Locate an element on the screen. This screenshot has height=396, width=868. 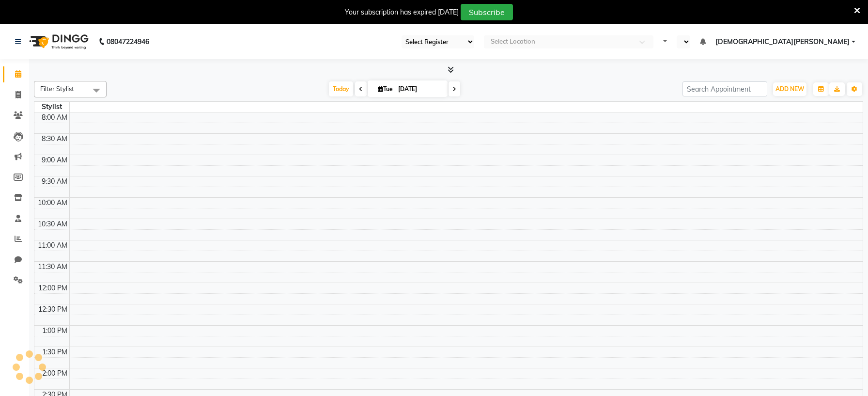
div: 12:00 PM is located at coordinates (53, 288).